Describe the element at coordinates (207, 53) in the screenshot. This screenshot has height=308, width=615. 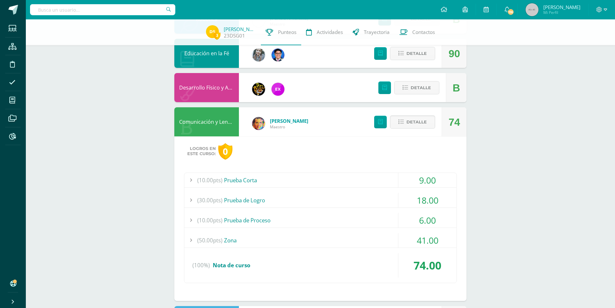
I see `a: Educación en la Fé` at that location.